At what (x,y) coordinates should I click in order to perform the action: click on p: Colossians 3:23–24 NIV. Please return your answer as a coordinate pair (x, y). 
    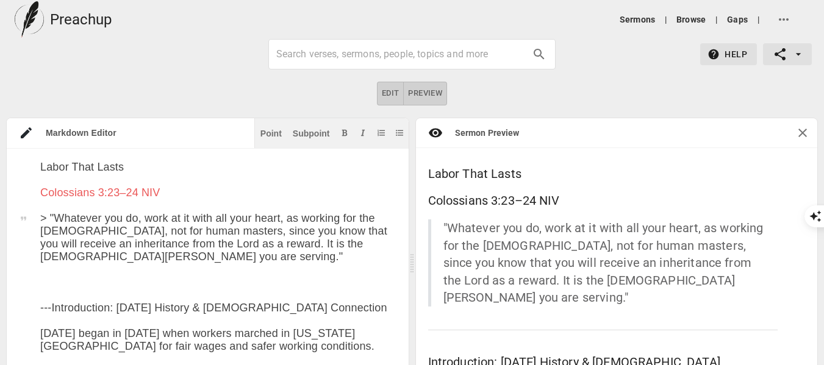
    Looking at the image, I should click on (603, 201).